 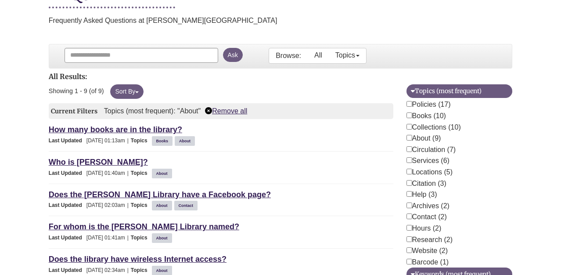 I want to click on label: Help (3), so click(x=422, y=194).